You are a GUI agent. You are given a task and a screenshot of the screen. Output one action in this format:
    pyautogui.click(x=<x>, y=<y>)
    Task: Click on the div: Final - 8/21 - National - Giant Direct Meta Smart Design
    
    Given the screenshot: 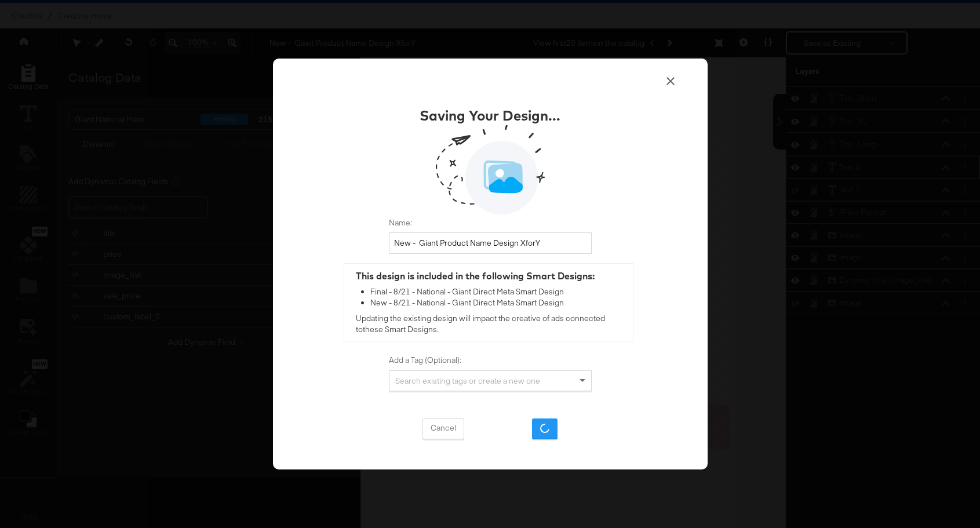 What is the action you would take?
    pyautogui.click(x=499, y=291)
    